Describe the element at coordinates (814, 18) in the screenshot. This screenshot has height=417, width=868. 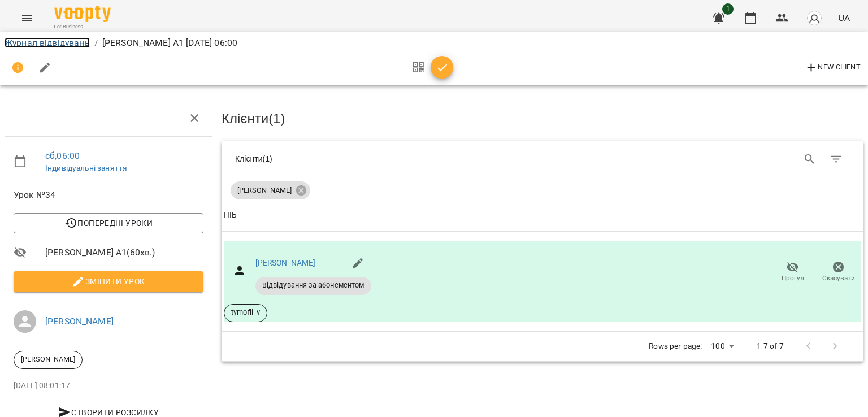
I see `img: avatar_s.png` at that location.